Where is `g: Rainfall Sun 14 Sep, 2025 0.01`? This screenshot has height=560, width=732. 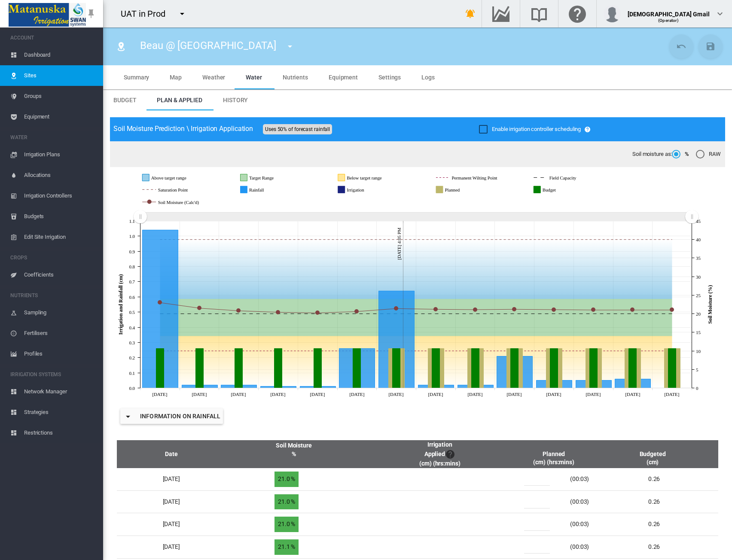
g: Rainfall Sun 14 Sep, 2025 0.01 is located at coordinates (318, 387).